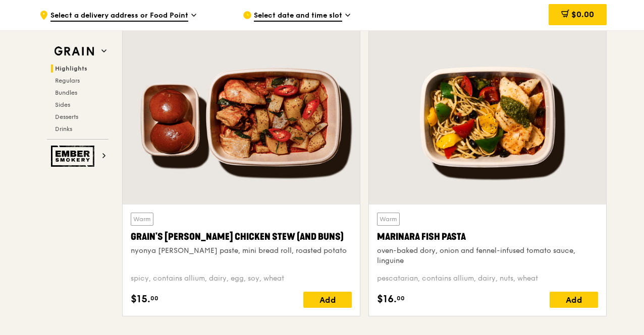  Describe the element at coordinates (582, 14) in the screenshot. I see `span: $0.00` at that location.